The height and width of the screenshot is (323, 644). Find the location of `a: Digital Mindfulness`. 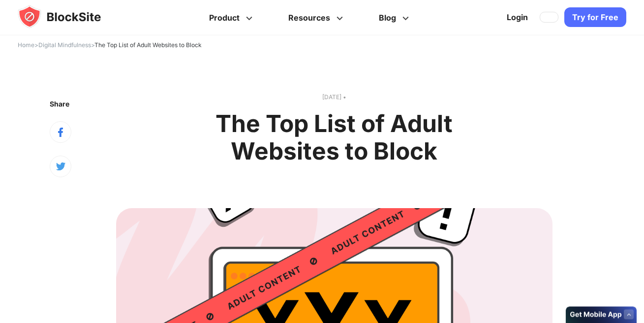

a: Digital Mindfulness is located at coordinates (64, 45).